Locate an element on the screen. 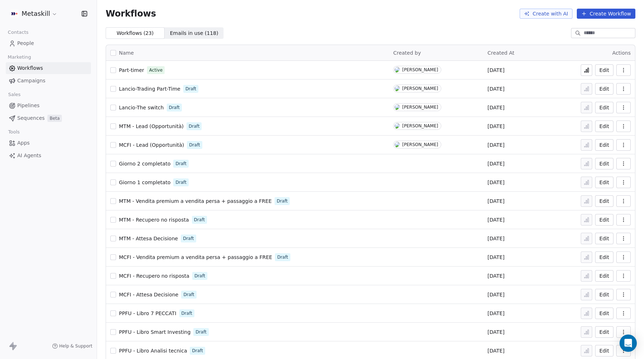  a: PPFU - Libro 7 PECCATI is located at coordinates (148, 314).